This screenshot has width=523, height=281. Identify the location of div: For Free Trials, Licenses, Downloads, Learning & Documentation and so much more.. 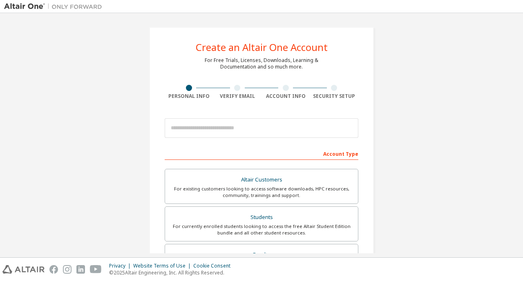
(261, 64).